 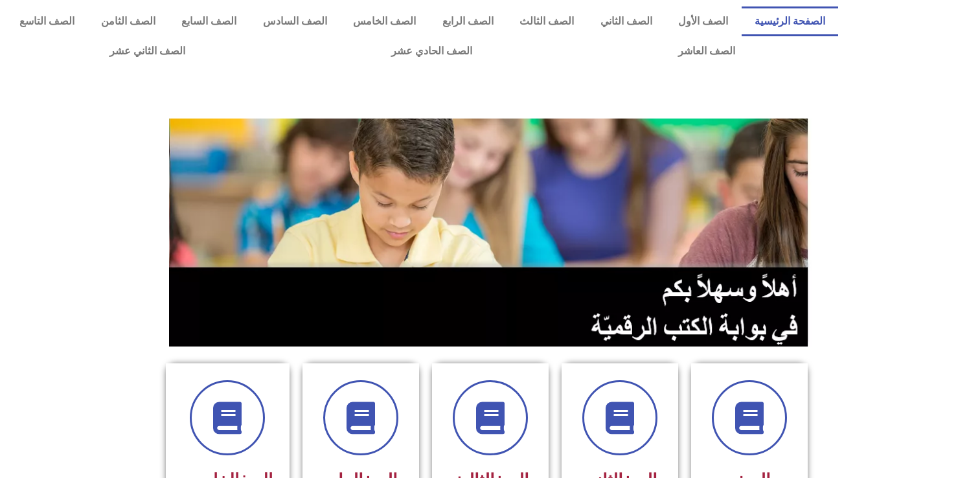 I want to click on a: الصف السادس, so click(x=295, y=21).